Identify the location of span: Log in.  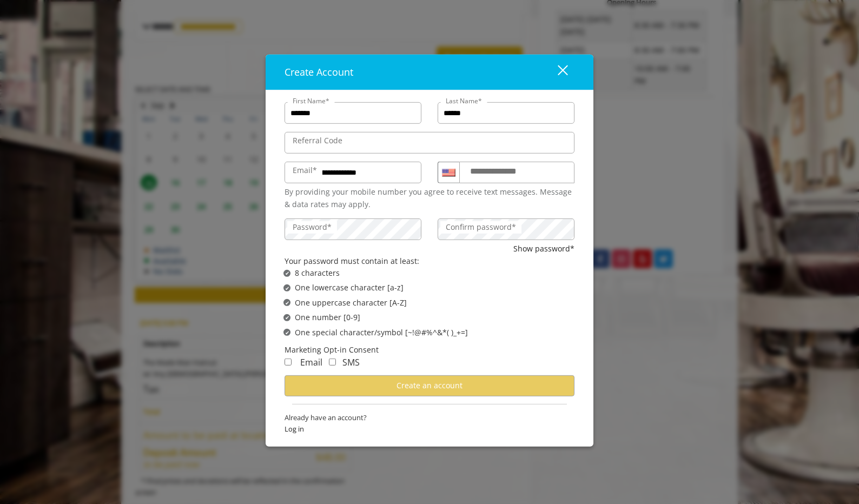
(430, 429).